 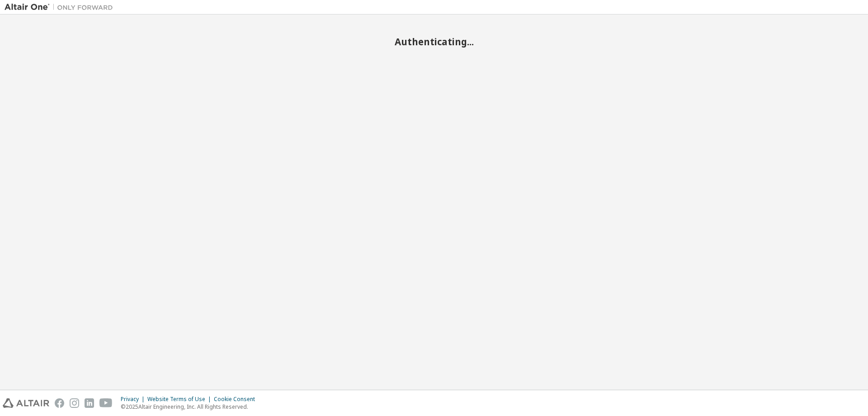 I want to click on img: altair_logo.svg, so click(x=26, y=402).